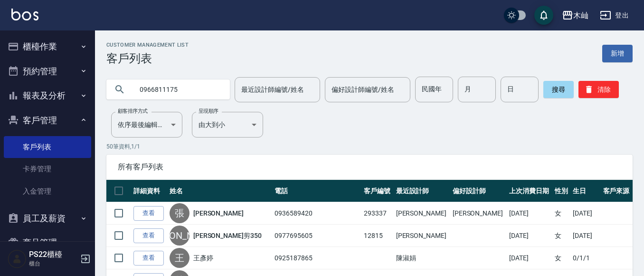 Image resolution: width=644 pixels, height=276 pixels. I want to click on p: 櫃台, so click(53, 263).